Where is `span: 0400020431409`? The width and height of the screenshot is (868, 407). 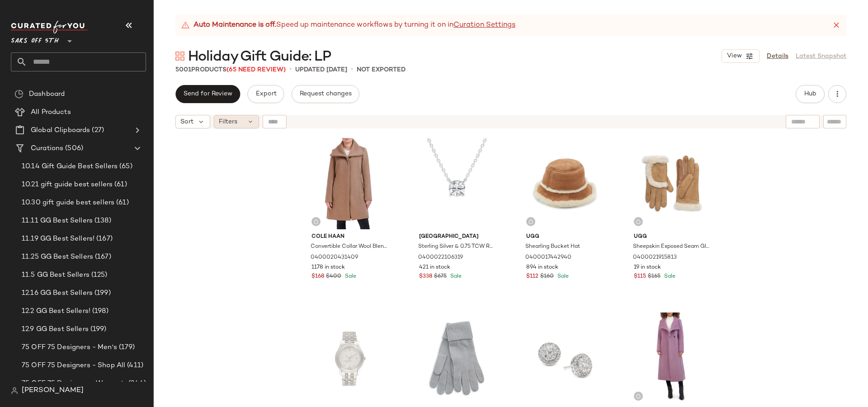
span: 0400020431409 is located at coordinates (334, 258).